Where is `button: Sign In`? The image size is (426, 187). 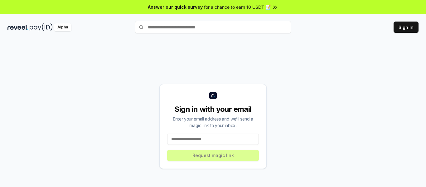 button: Sign In is located at coordinates (406, 27).